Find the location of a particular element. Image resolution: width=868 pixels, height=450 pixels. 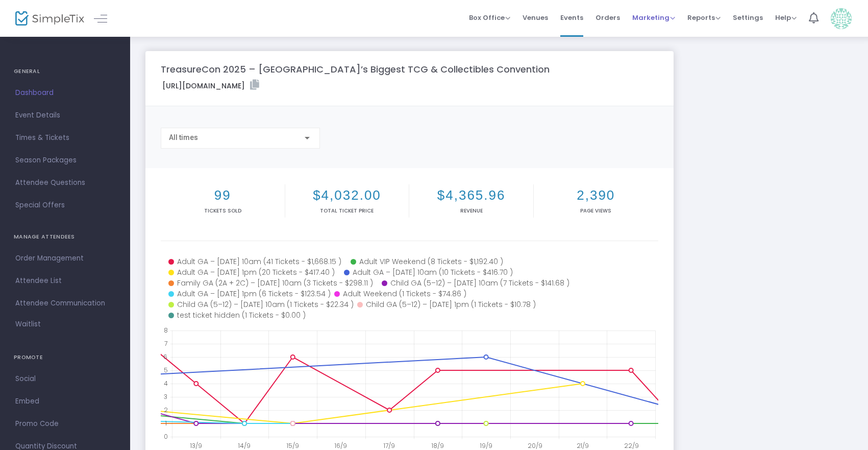

span: Order Management is located at coordinates (65, 259).